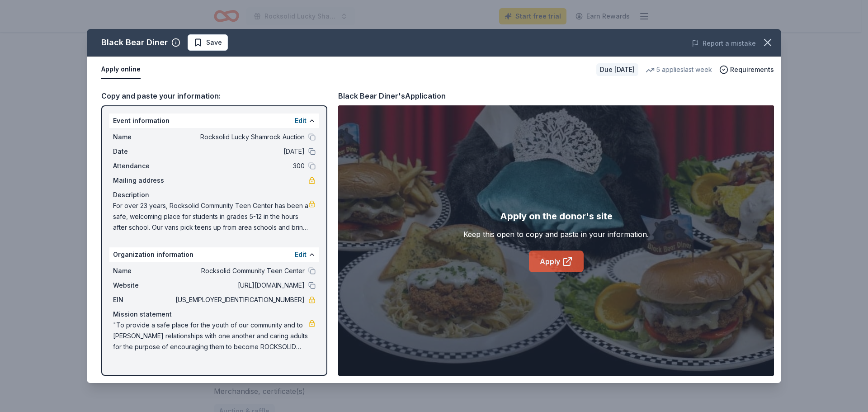 The image size is (868, 412). Describe the element at coordinates (556, 261) in the screenshot. I see `a: Apply` at that location.